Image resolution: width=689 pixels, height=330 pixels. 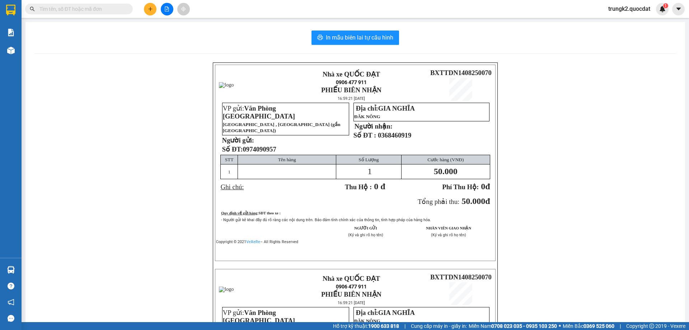 What do you see at coordinates (326, 220) in the screenshot?
I see `span: - Người gửi kê khai đầy đủ rõ ràng các nội dung trên. Bảo đảm tính chính xác của thông tin, tính ...` at bounding box center [326, 220].